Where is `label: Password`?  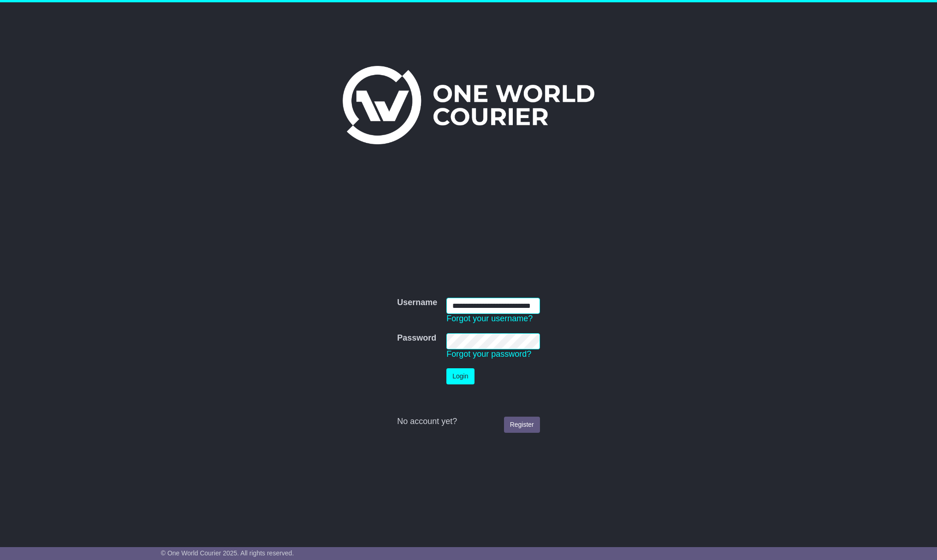
label: Password is located at coordinates (417, 338).